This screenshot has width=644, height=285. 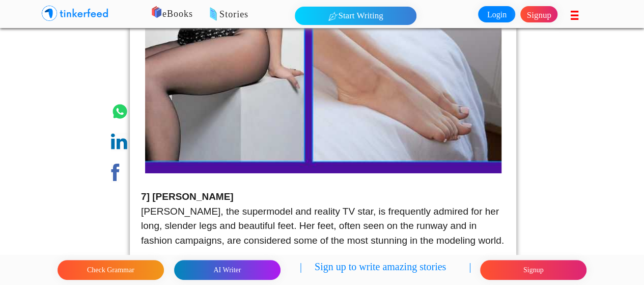 I want to click on p: eBooks, so click(x=279, y=14).